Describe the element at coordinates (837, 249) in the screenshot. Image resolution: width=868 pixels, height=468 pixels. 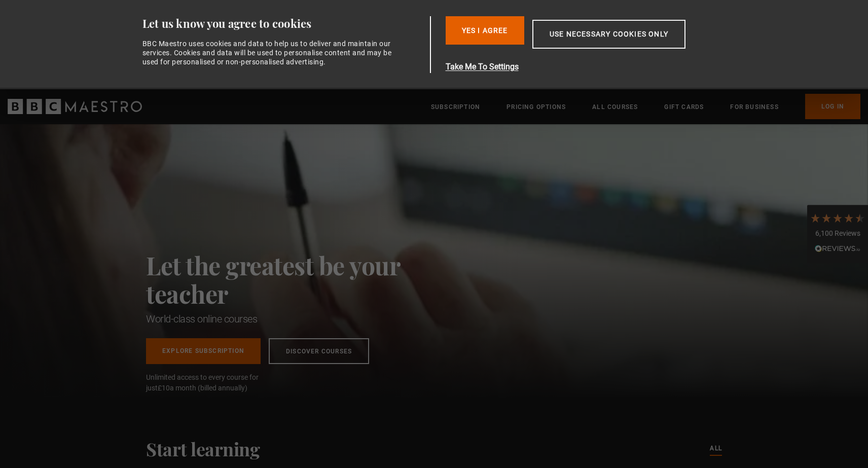
I see `div: Read All Reviews` at that location.